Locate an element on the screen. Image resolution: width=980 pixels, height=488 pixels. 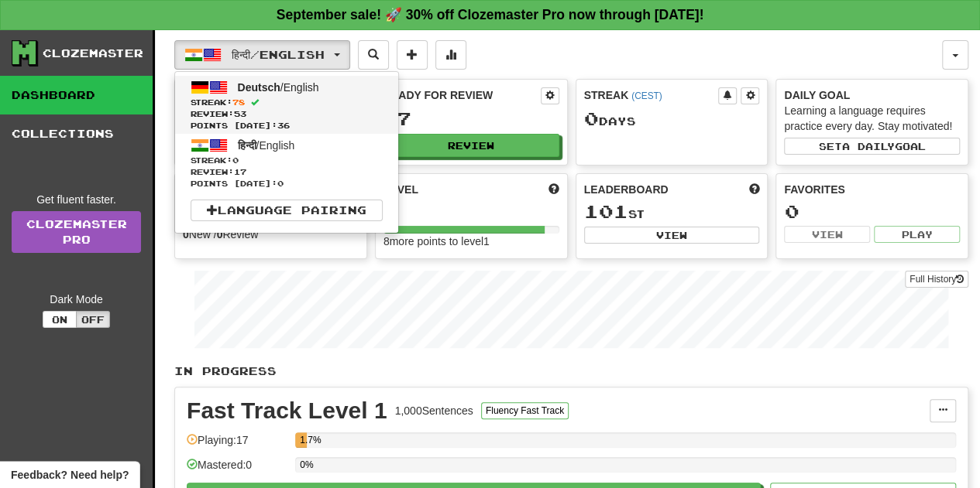
span: Level is located at coordinates (400, 190).